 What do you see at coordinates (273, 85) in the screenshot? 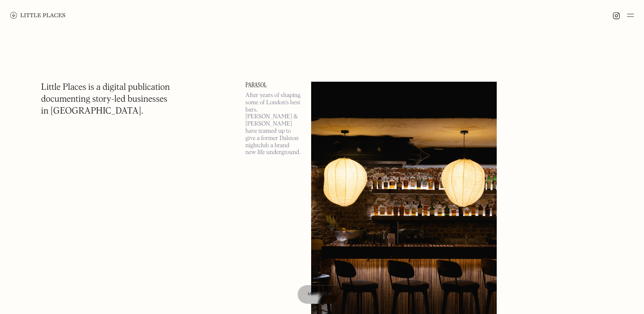
I see `a: Parasol` at bounding box center [273, 85].